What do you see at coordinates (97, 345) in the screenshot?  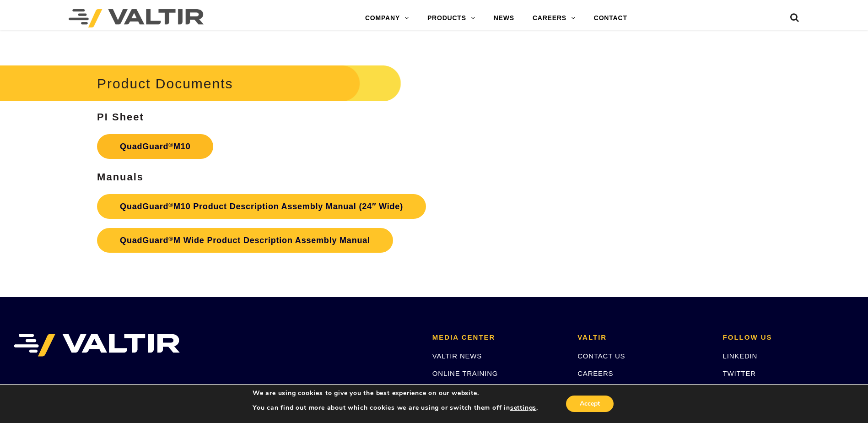 I see `img: VALTIR` at bounding box center [97, 345].